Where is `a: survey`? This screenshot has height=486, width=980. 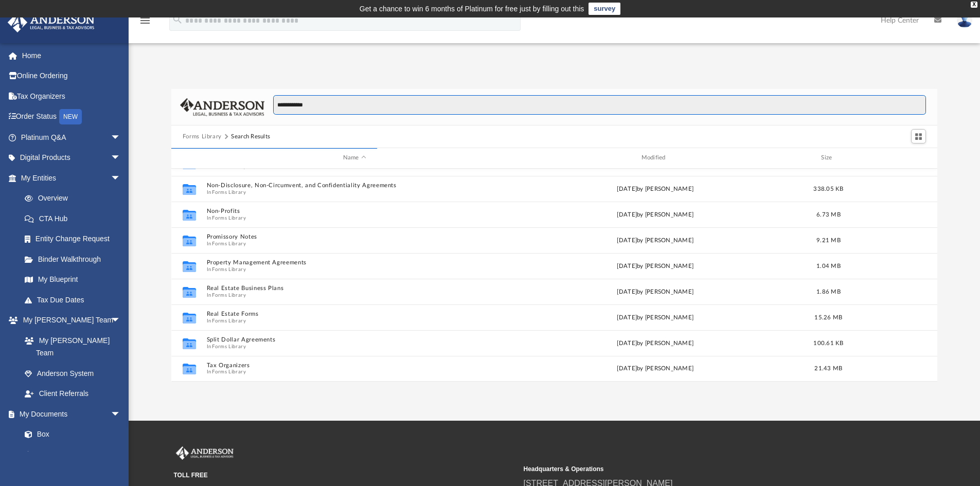
a: survey is located at coordinates (604, 9).